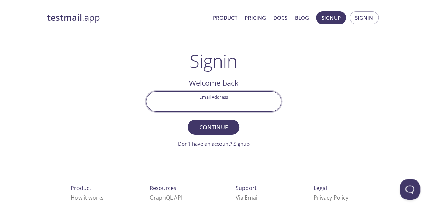 The image size is (427, 203). I want to click on span: Product, so click(81, 188).